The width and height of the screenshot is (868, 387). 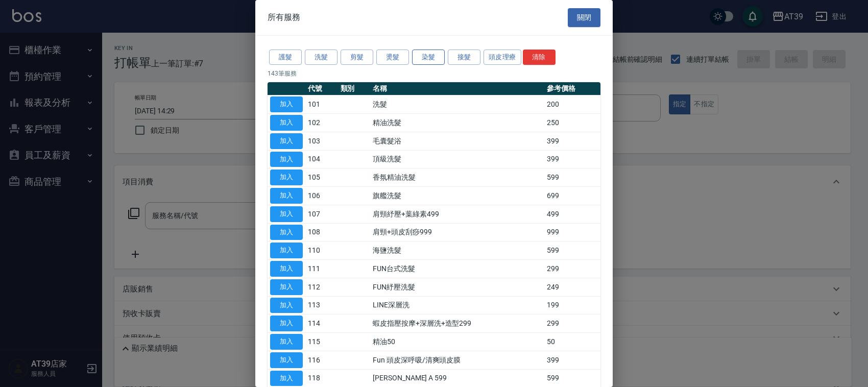 What do you see at coordinates (457, 269) in the screenshot?
I see `td: FUN台式洗髮` at bounding box center [457, 269].